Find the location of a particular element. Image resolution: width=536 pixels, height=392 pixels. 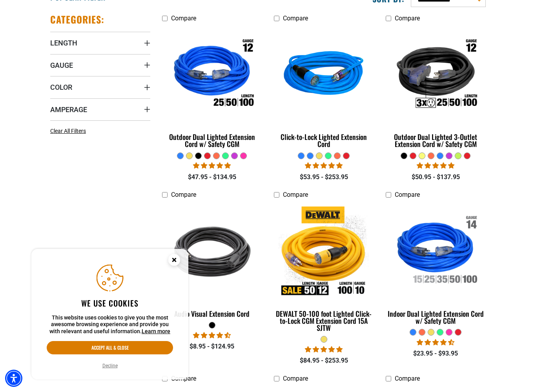

span: 4.80 stars is located at coordinates (436, 166).